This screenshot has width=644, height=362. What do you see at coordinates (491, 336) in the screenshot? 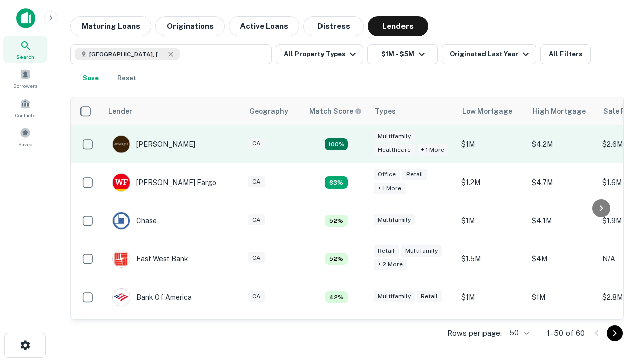
I see `td: $1.4M` at bounding box center [491, 336].